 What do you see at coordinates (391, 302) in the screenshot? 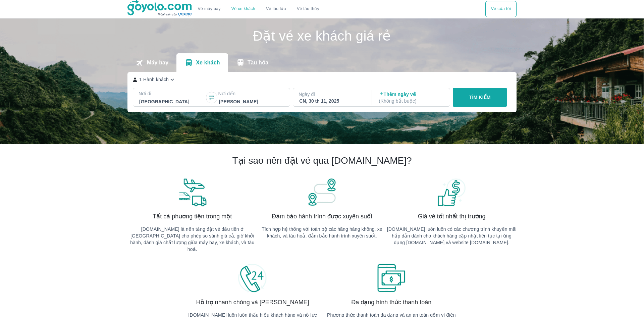
I see `span: Đa dạng hình thức thanh toán` at bounding box center [391, 302].